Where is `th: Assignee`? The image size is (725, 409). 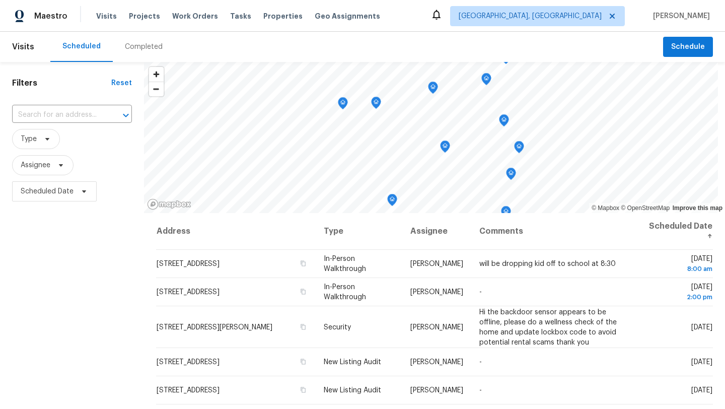
th: Assignee is located at coordinates (437, 231).